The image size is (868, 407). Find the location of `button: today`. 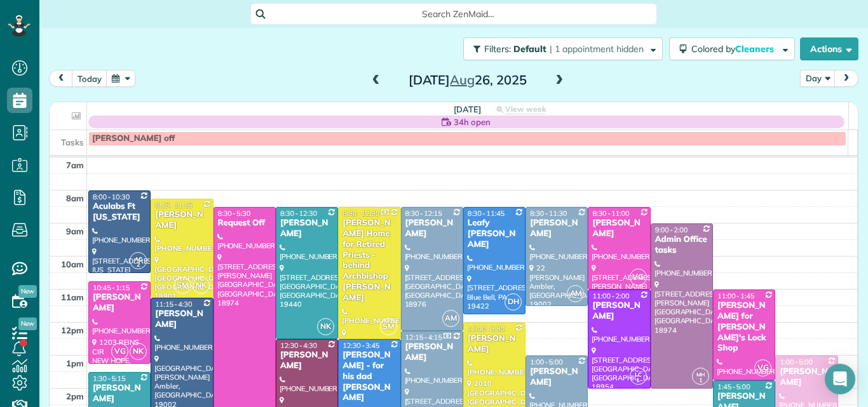

button: today is located at coordinates (90, 78).